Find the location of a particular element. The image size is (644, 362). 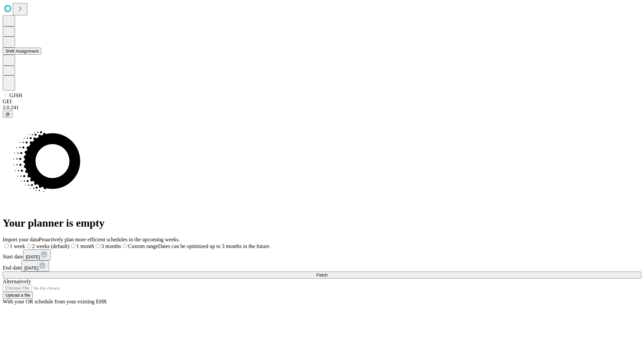

span: 1 month is located at coordinates (85, 246).